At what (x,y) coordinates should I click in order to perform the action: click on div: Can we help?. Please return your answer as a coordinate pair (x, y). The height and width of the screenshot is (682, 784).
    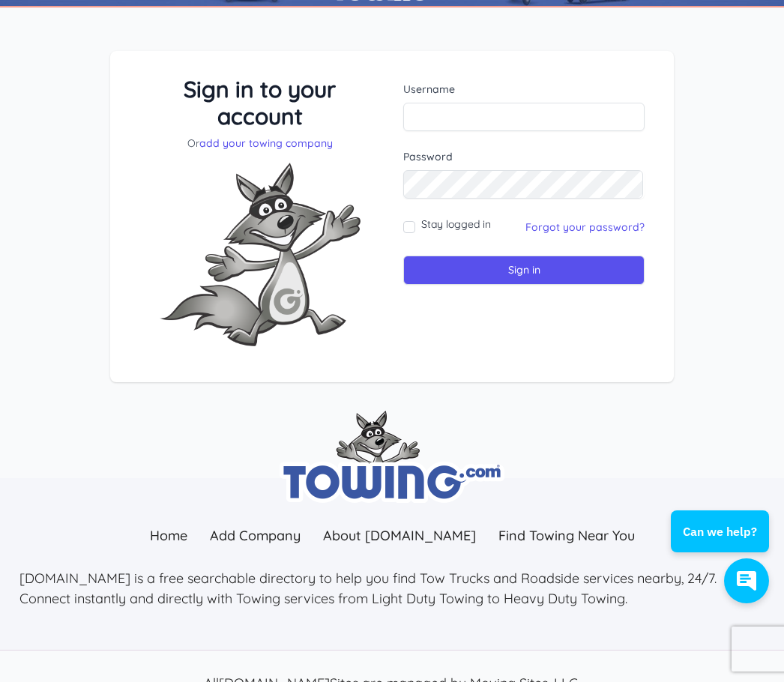
    Looking at the image, I should click on (64, 63).